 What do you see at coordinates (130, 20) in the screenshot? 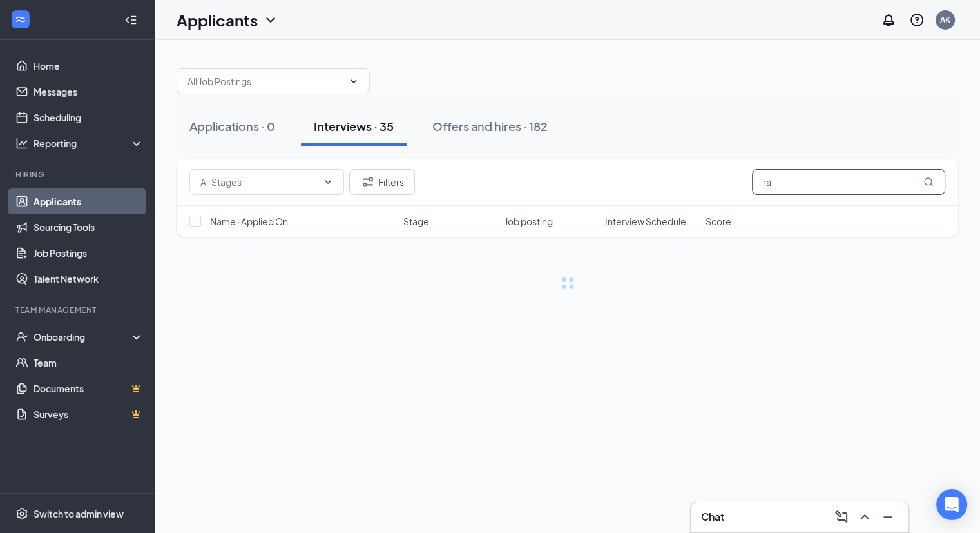
I see `svg: Collapse` at bounding box center [130, 20].